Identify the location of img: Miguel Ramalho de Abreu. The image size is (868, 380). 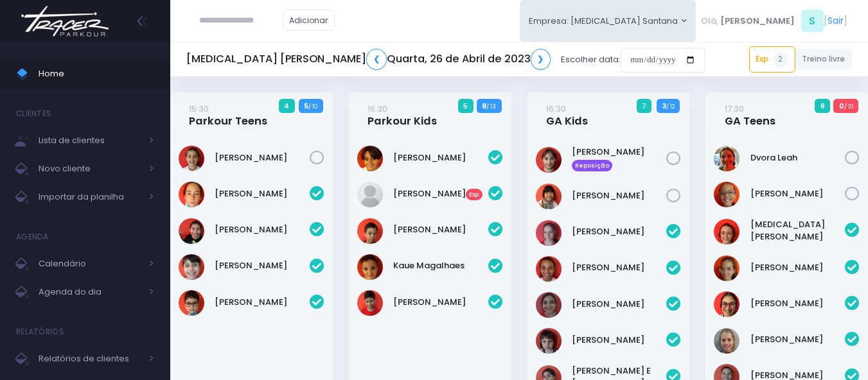
(370, 303).